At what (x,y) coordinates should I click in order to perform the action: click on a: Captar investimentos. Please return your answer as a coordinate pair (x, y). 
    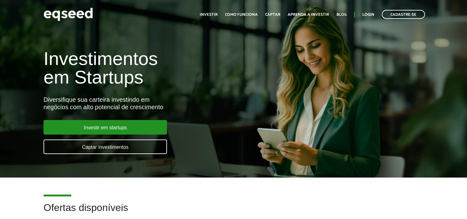
    Looking at the image, I should click on (105, 146).